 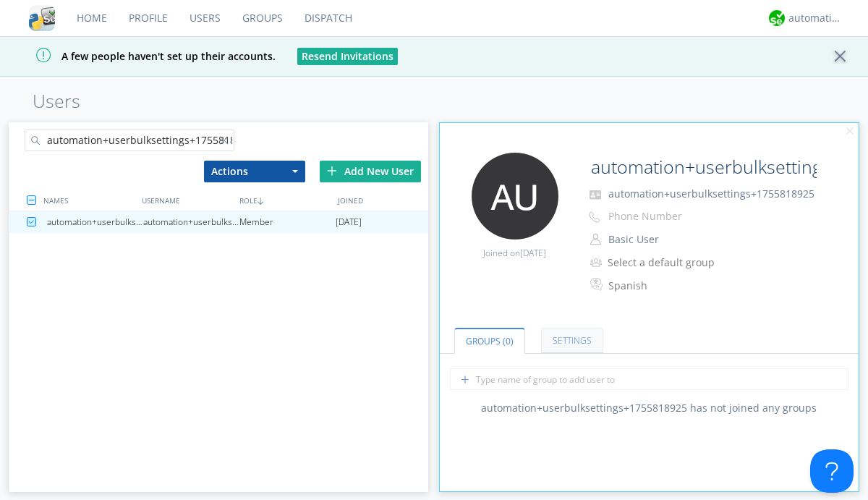 What do you see at coordinates (42, 18) in the screenshot?
I see `img: cddb5a64eb264b2086981ab96f4c1ba7` at bounding box center [42, 18].